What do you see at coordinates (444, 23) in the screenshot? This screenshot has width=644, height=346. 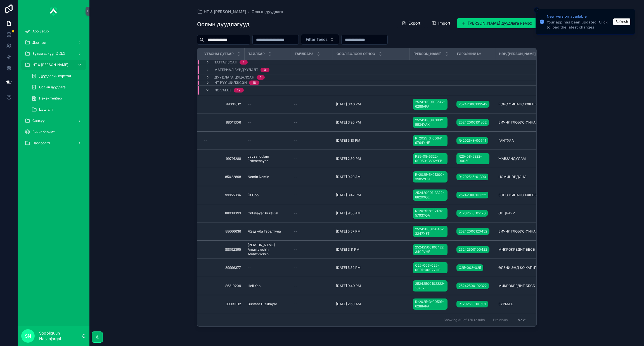 I see `span: Import` at bounding box center [444, 23].